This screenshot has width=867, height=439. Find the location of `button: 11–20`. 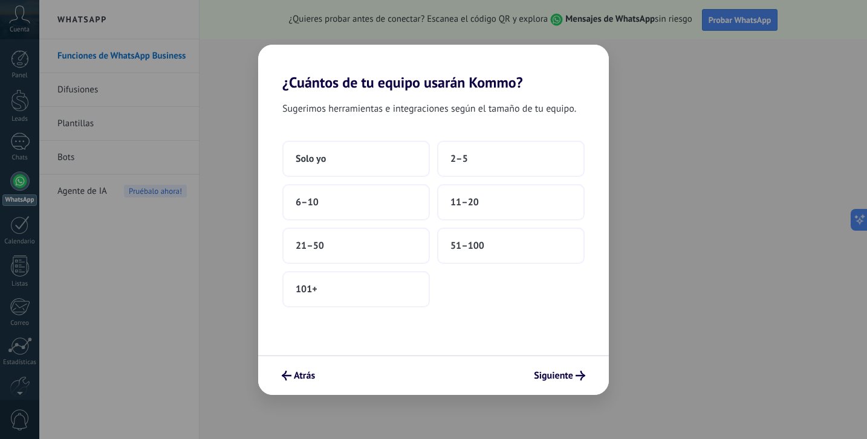

button: 11–20 is located at coordinates (511, 202).